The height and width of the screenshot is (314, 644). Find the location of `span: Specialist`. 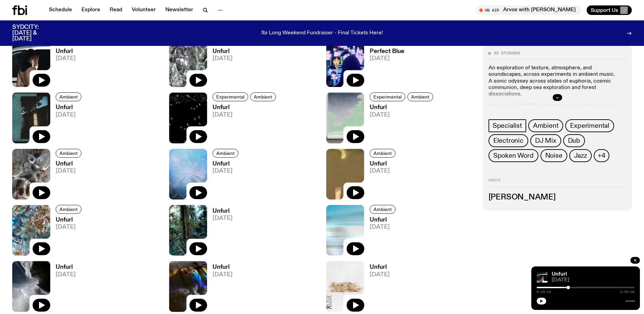

span: Specialist is located at coordinates (507, 126).